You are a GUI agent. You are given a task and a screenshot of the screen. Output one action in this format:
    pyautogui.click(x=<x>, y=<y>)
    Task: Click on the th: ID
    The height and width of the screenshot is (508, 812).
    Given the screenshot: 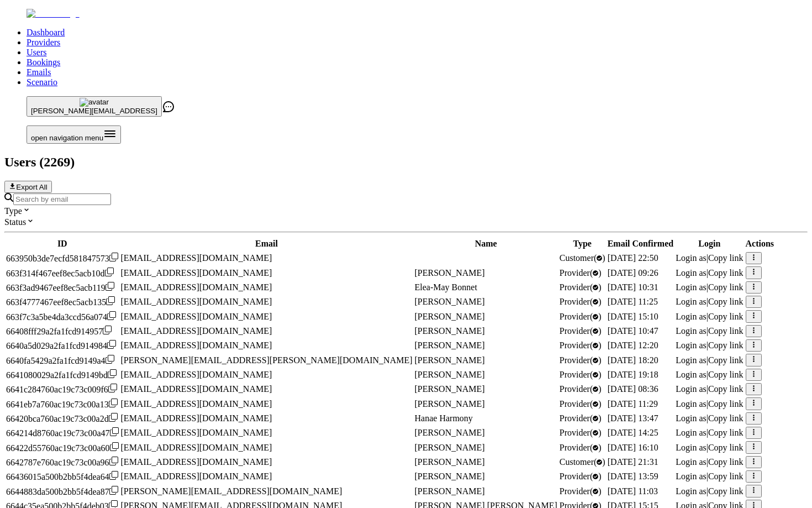 What is the action you would take?
    pyautogui.click(x=63, y=244)
    